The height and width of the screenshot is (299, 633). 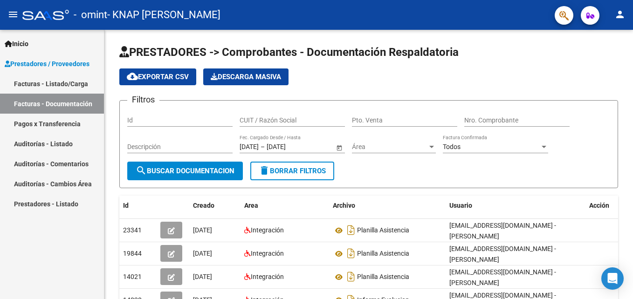 What do you see at coordinates (292, 171) in the screenshot?
I see `span: Borrar Filtros` at bounding box center [292, 171].